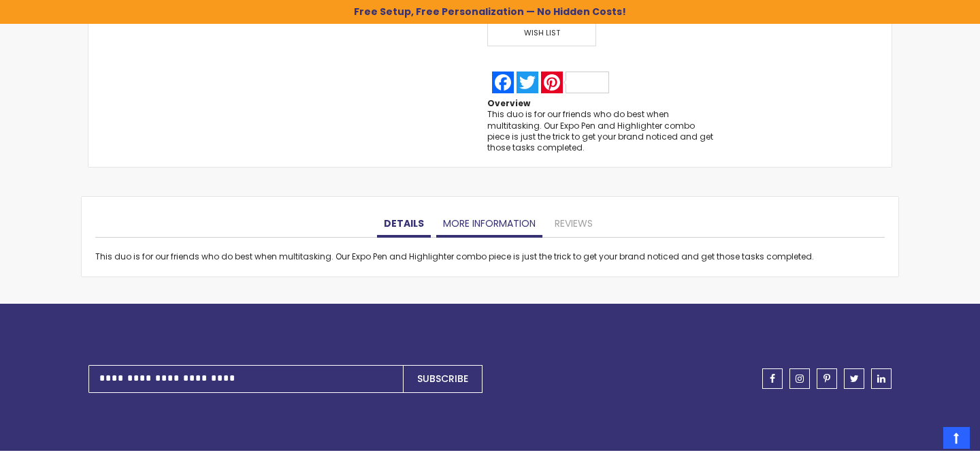  I want to click on a: instagram, so click(800, 379).